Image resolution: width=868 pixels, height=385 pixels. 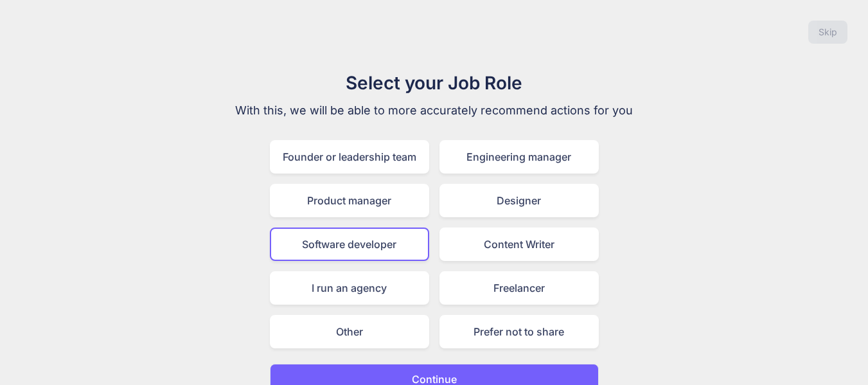 I want to click on div: Freelancer, so click(x=519, y=288).